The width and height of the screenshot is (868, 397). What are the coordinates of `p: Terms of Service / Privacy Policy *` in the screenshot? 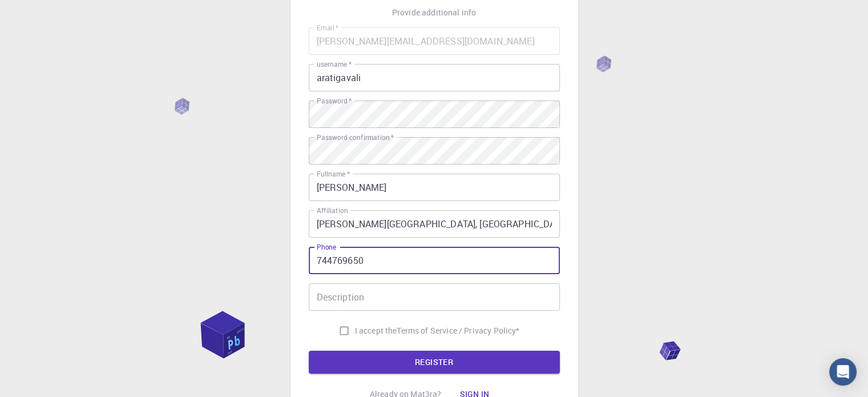 It's located at (458, 331).